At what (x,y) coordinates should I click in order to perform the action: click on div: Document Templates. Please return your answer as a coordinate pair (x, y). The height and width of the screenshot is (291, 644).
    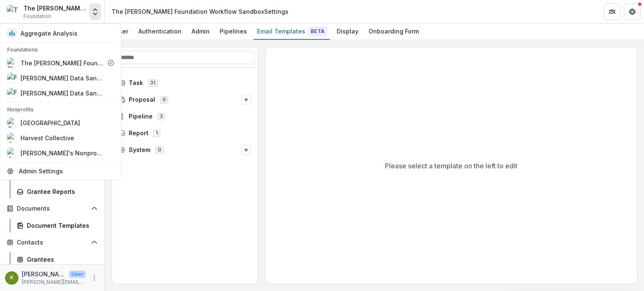
    Looking at the image, I should click on (60, 225).